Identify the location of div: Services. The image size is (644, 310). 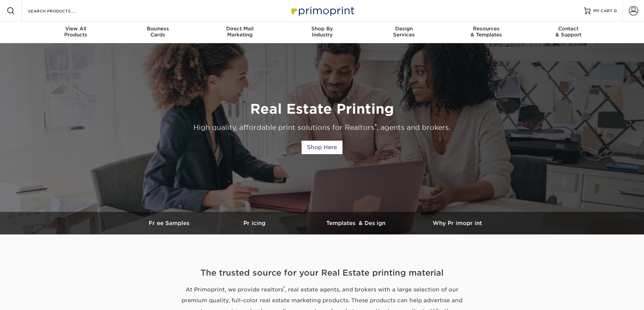
(403, 32).